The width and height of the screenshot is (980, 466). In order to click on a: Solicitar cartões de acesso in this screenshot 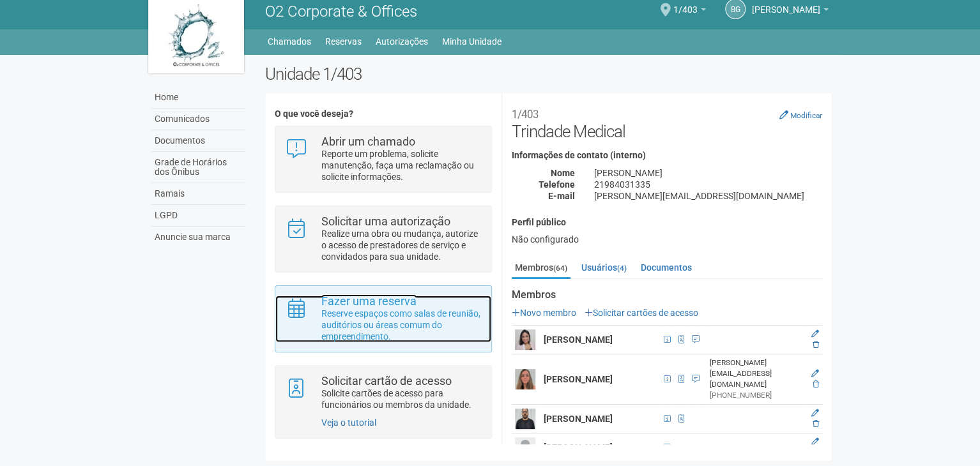, I will do `click(642, 313)`.